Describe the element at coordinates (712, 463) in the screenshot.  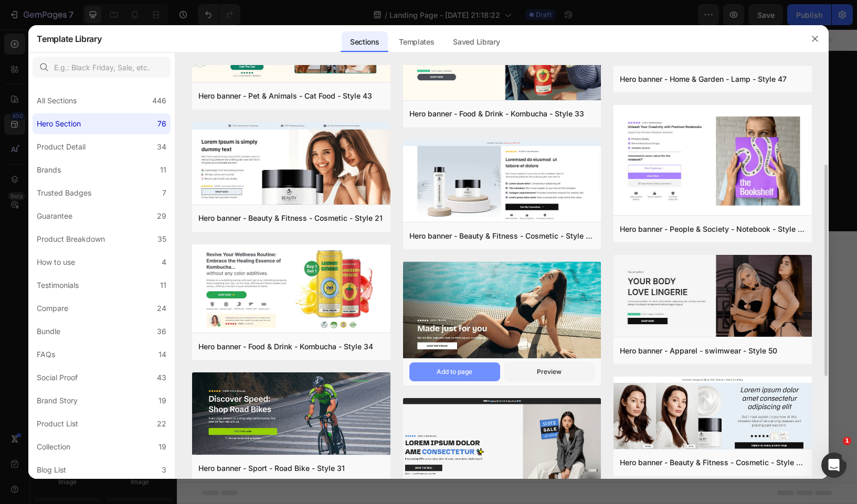
I see `div: Hero banner - Beauty & Fitness - Cosmetic - Style 22` at that location.